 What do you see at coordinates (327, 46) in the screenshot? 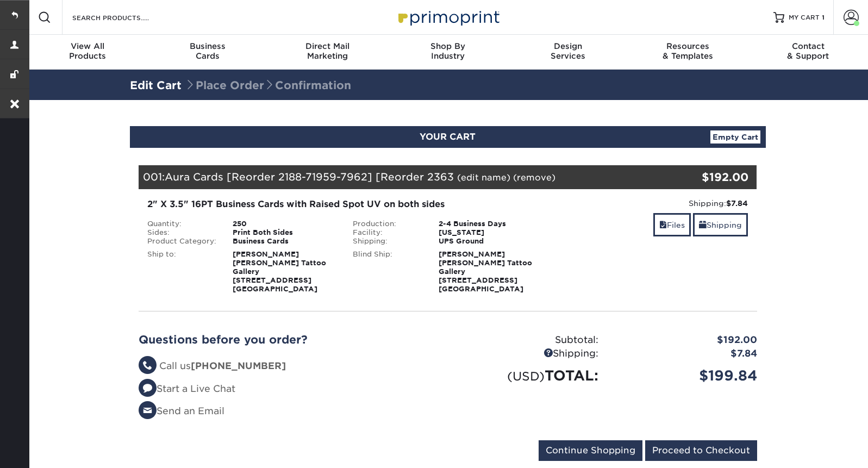
I see `span: Direct Mail` at bounding box center [327, 46].